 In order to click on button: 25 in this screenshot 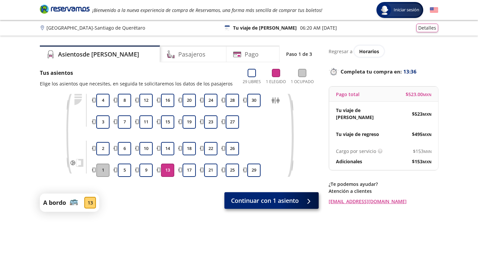, I will do `click(233, 170)`.